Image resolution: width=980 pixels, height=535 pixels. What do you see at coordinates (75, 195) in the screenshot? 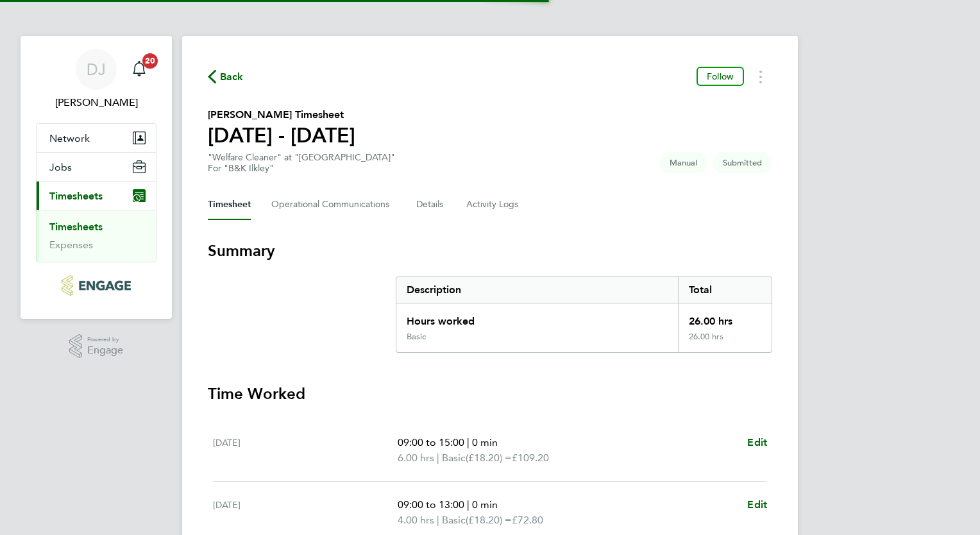
I see `span: Timesheets` at bounding box center [75, 195].